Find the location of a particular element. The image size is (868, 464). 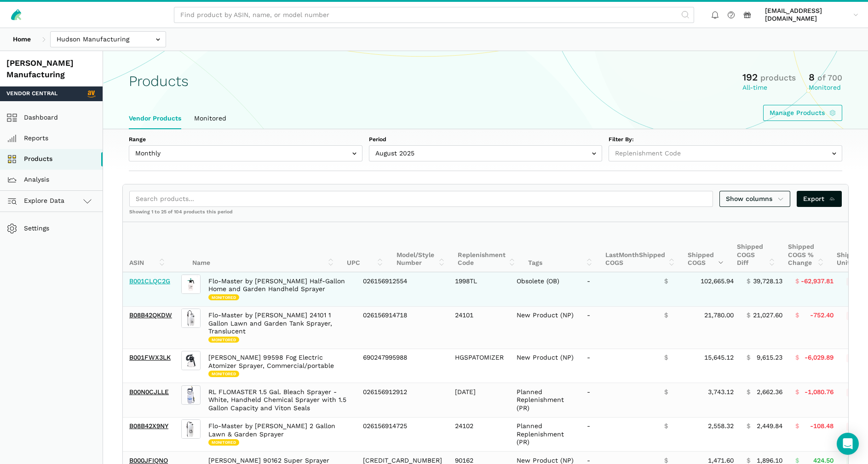

th: Shipped COGS: activate to sort column ascending is located at coordinates (706, 247).